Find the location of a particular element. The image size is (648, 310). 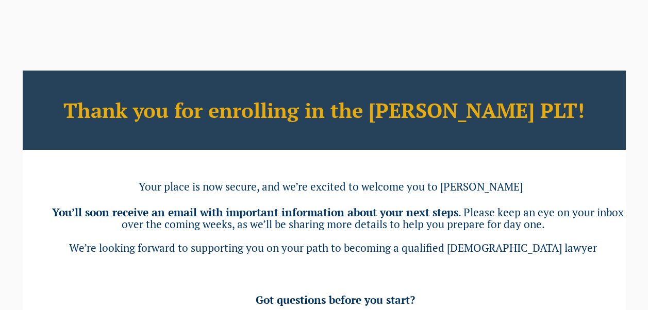

span: Got questions before you start? is located at coordinates (335, 300).